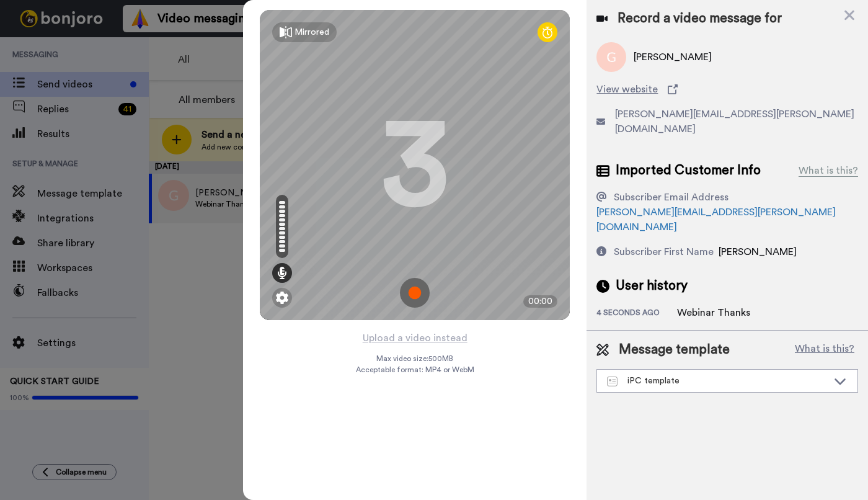  I want to click on div: 4 seconds ago, so click(637, 314).